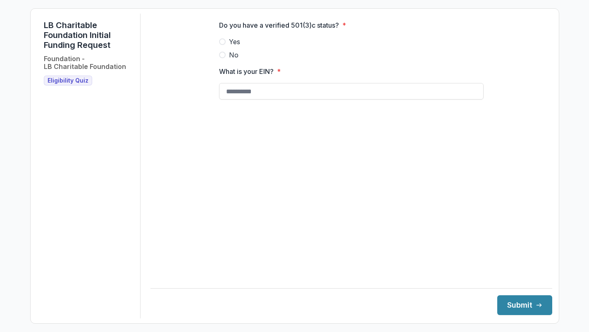  Describe the element at coordinates (234, 42) in the screenshot. I see `span: Yes` at that location.